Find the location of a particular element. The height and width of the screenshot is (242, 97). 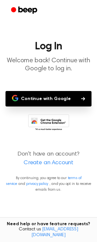

h1: Log In is located at coordinates (48, 46).